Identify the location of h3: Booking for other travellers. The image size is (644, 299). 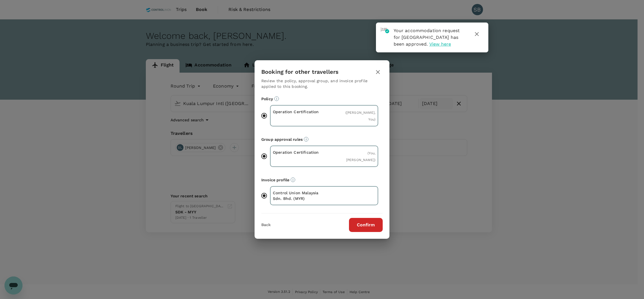
(300, 72).